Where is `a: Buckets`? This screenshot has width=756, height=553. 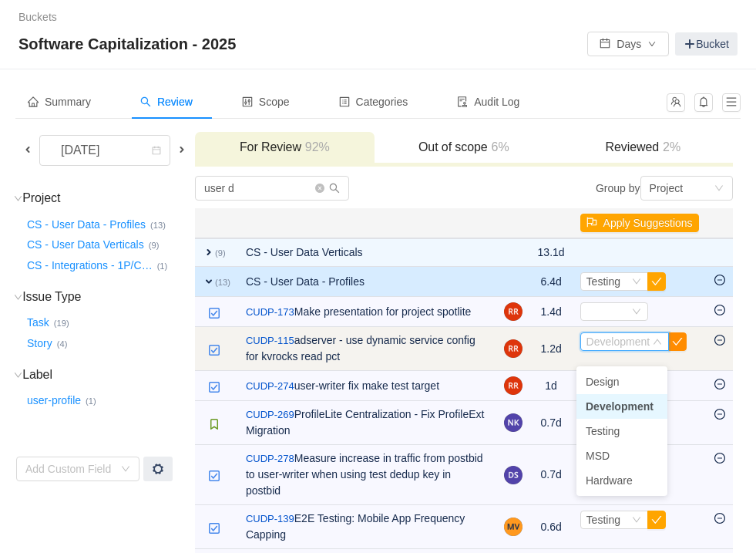
a: Buckets is located at coordinates (38, 17).